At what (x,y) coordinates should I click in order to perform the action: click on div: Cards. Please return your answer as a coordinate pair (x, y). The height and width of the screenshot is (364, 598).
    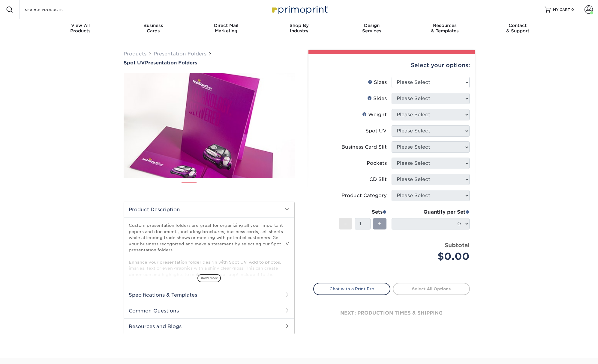
    Looking at the image, I should click on (153, 28).